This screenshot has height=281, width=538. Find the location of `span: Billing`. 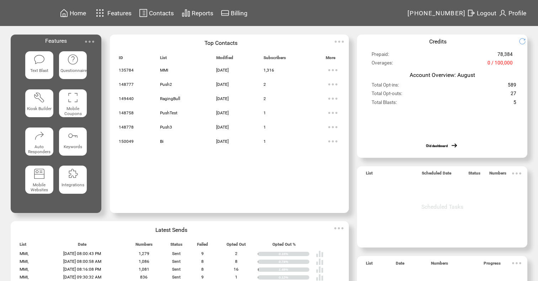

span: Billing is located at coordinates (239, 13).